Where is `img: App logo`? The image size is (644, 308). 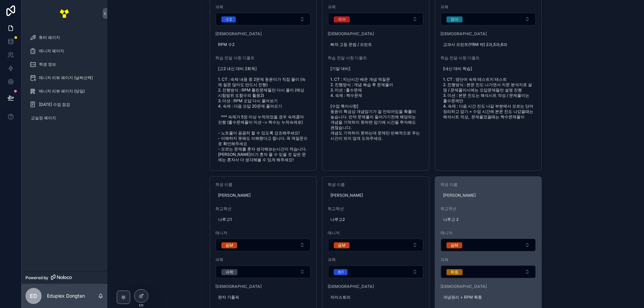 img: App logo is located at coordinates (64, 13).